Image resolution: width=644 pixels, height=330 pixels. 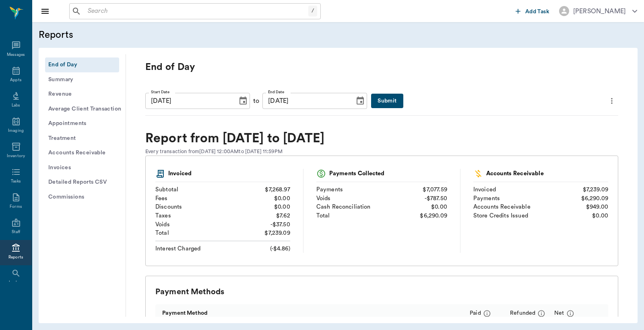 I want to click on div: to, so click(x=256, y=101).